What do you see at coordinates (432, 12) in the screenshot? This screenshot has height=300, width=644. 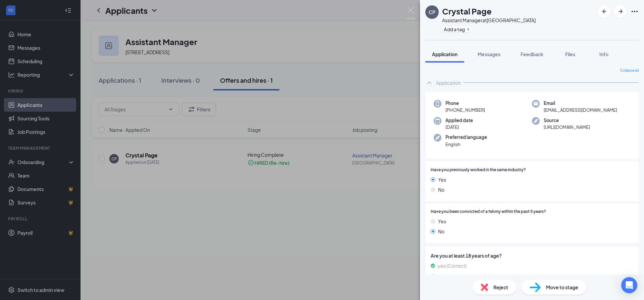 I see `div: CP` at bounding box center [432, 12].